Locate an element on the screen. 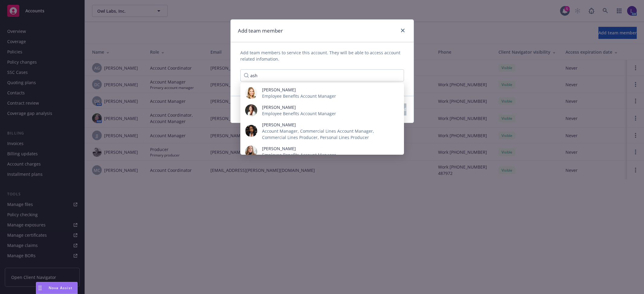 The height and width of the screenshot is (294, 644). span: Add team members to service this account. They will be able to access account related infomation. is located at coordinates (322, 56).